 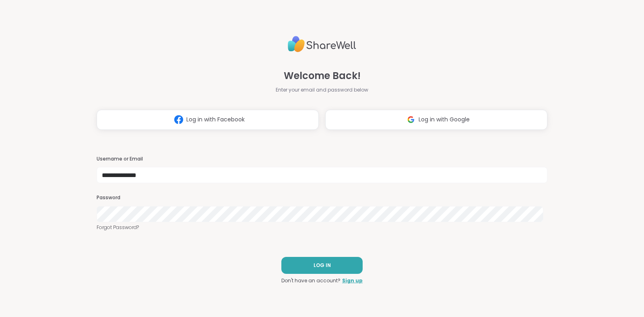 What do you see at coordinates (444, 119) in the screenshot?
I see `span: Log in with Google` at bounding box center [444, 119].